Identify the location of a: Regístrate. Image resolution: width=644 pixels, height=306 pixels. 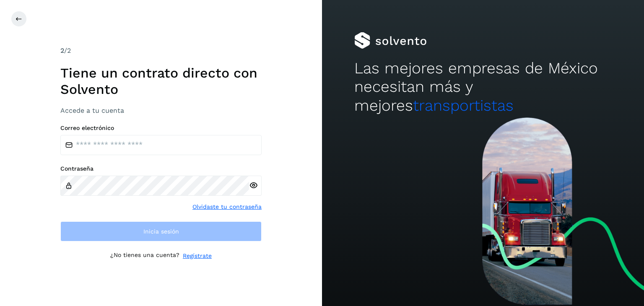
(197, 256).